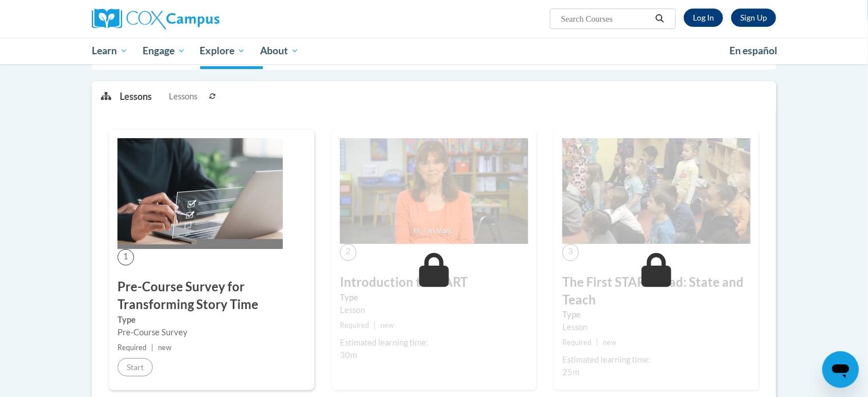  Describe the element at coordinates (223, 51) in the screenshot. I see `span: Explore` at that location.